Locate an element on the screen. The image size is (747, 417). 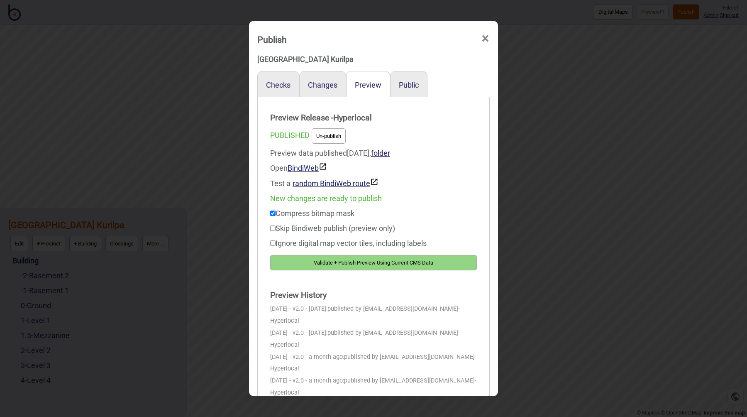
input: Skip Bindiweb publish (preview only) is located at coordinates (273, 228).